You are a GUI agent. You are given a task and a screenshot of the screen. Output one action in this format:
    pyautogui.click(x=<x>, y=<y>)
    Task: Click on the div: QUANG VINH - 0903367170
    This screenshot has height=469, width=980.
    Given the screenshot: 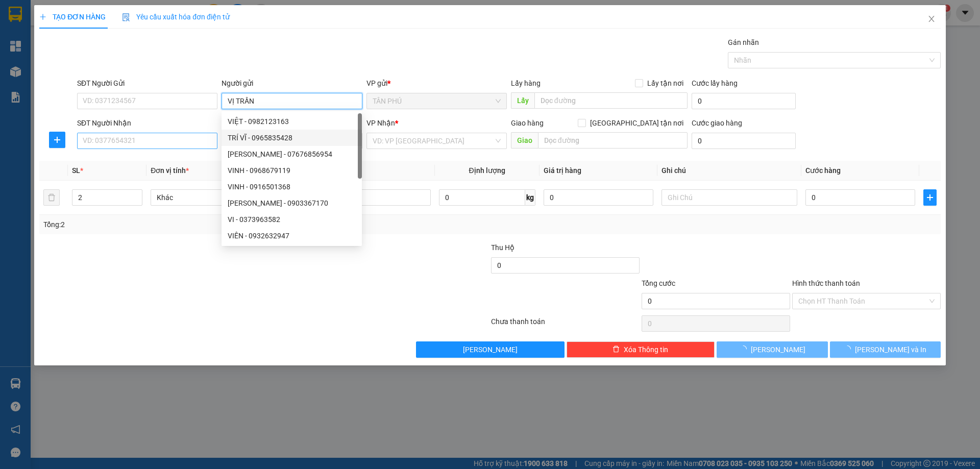 What is the action you would take?
    pyautogui.click(x=292, y=203)
    